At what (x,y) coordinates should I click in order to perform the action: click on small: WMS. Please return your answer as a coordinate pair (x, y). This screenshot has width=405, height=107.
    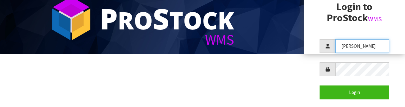
    Looking at the image, I should click on (375, 19).